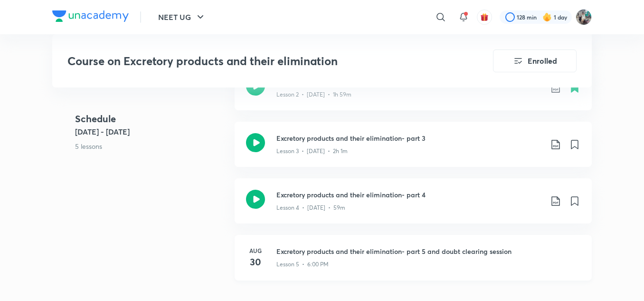 Image resolution: width=644 pixels, height=301 pixels. I want to click on p: 5 lessons, so click(151, 146).